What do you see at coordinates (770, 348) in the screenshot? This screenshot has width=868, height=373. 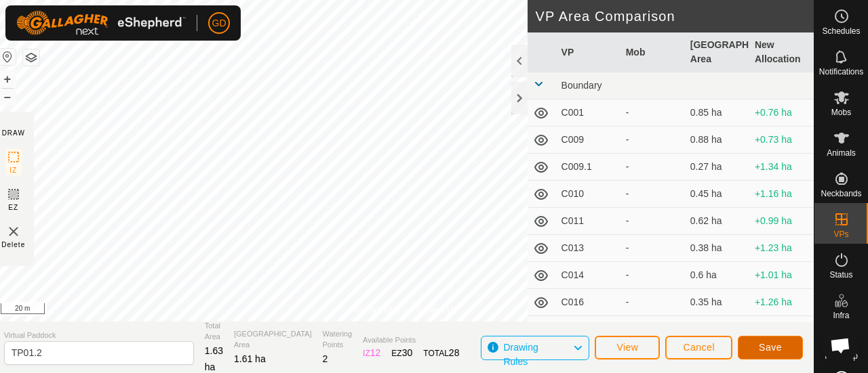 I see `span: Save` at bounding box center [770, 348].